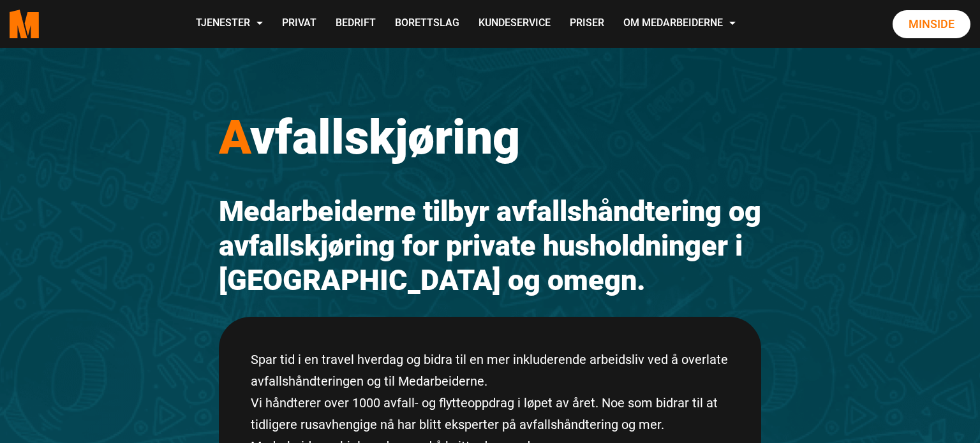  Describe the element at coordinates (229, 24) in the screenshot. I see `a: Tjenester` at that location.